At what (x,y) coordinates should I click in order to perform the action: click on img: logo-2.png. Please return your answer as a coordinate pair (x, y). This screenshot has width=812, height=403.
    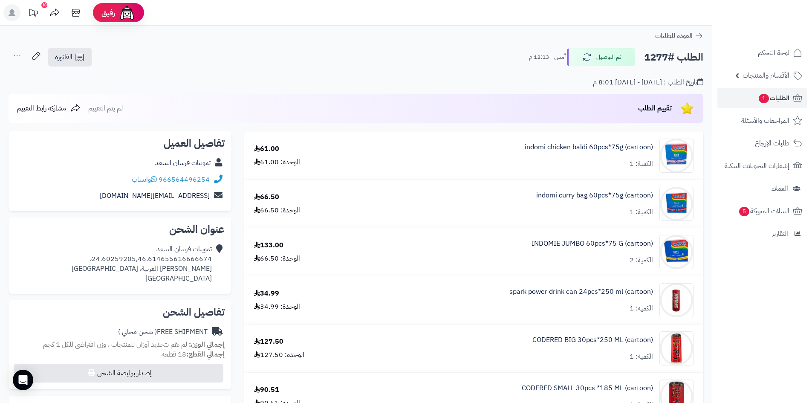
    Looking at the image, I should click on (778, 20).